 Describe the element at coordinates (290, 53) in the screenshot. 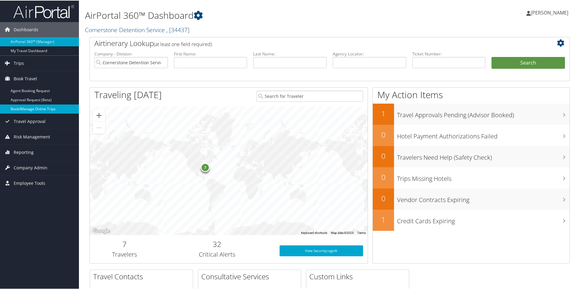

I see `label: Last Name:` at that location.